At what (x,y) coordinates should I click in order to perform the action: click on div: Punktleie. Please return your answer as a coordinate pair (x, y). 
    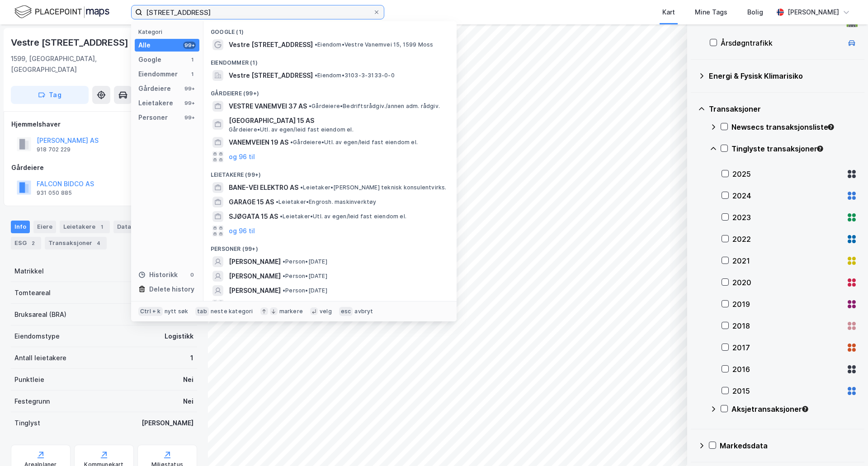
    Looking at the image, I should click on (29, 380).